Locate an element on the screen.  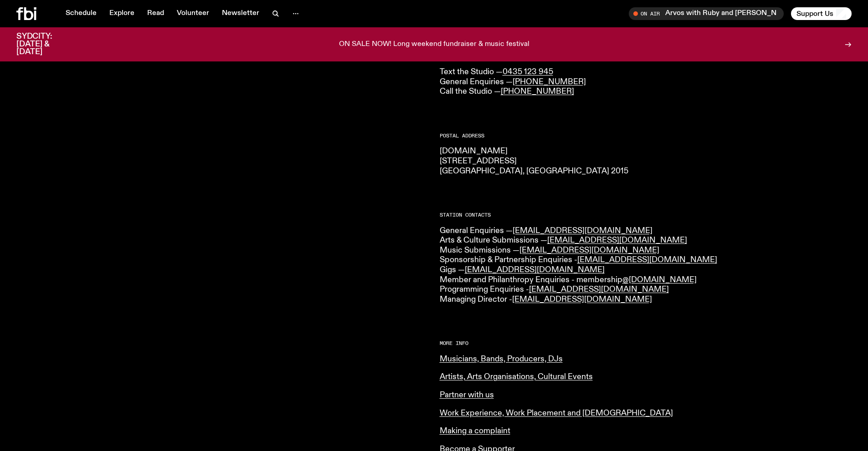
a: Read is located at coordinates (155, 14).